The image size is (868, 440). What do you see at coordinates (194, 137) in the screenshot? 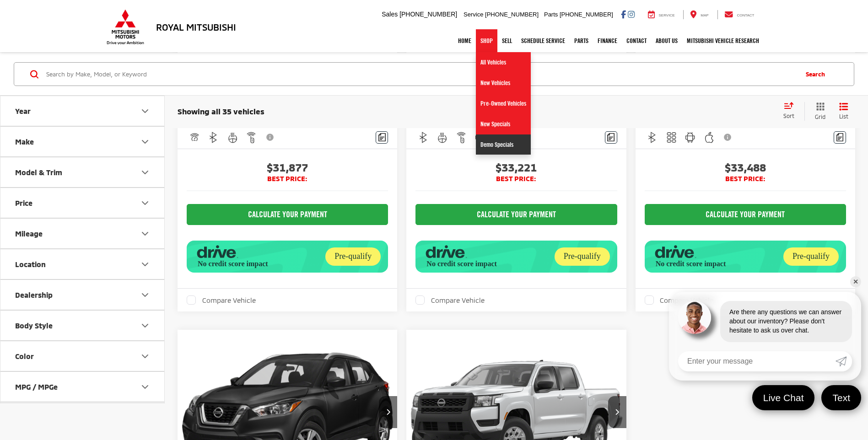
I see `img: Adaptive Cruise Control` at bounding box center [194, 137].